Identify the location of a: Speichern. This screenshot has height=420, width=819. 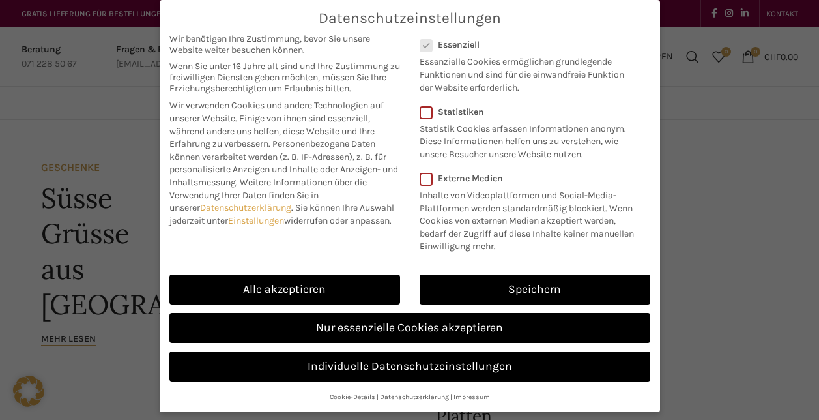
(535, 289).